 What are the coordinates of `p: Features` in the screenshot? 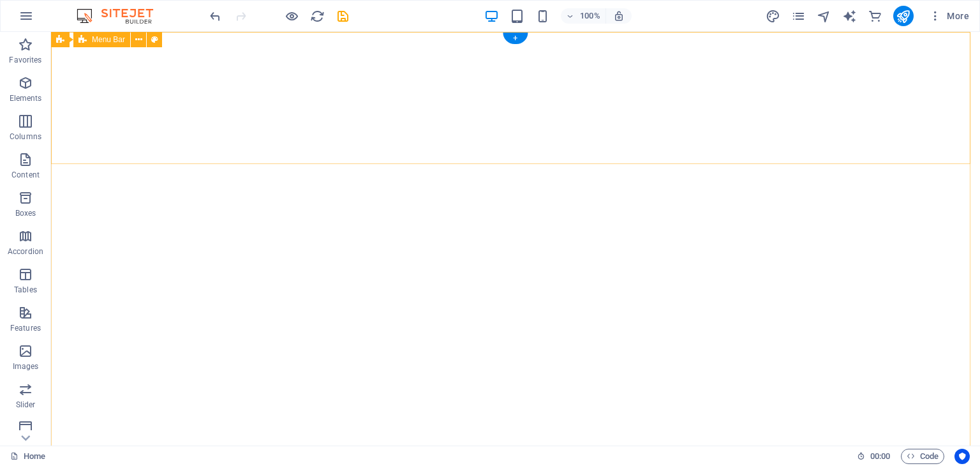 It's located at (26, 328).